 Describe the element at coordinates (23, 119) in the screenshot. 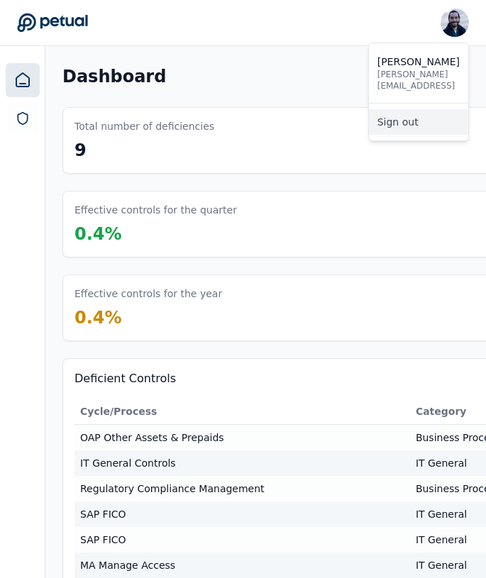

I see `a: SOC 1 Reports` at that location.